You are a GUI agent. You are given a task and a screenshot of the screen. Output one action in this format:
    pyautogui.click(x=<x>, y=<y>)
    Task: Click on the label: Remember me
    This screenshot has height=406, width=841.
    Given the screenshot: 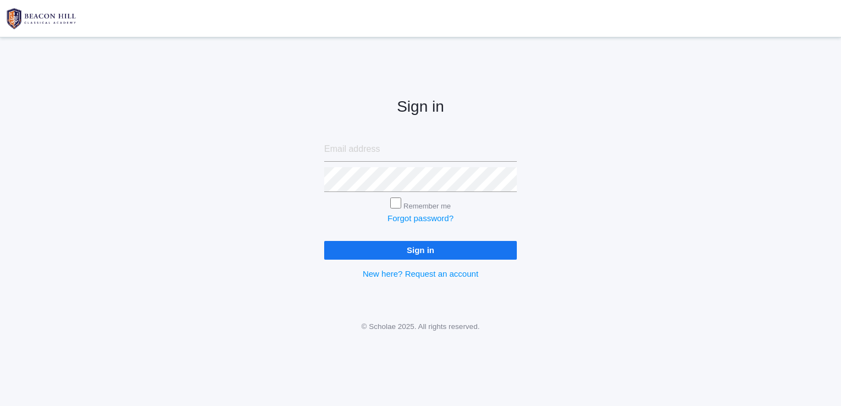 What is the action you would take?
    pyautogui.click(x=427, y=206)
    